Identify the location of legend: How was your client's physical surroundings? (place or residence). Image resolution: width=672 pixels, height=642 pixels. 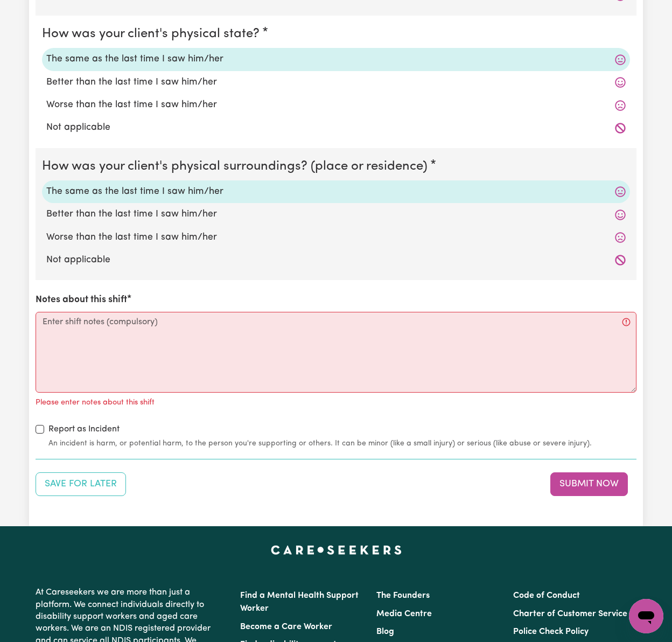
(237, 166).